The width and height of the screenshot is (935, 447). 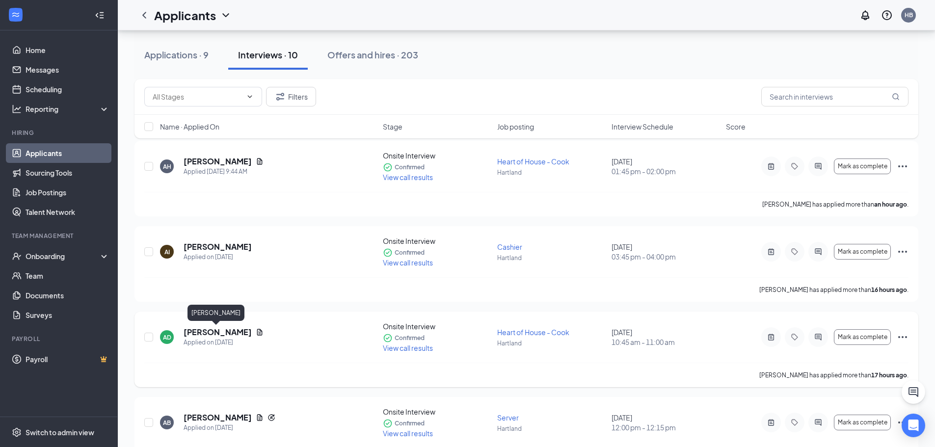 I want to click on span: Score, so click(x=735, y=127).